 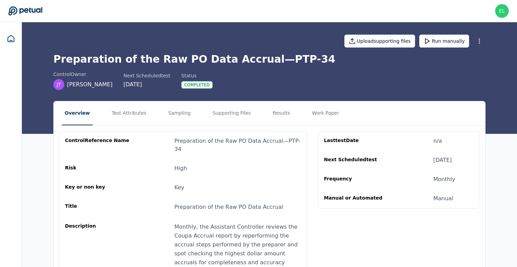 What do you see at coordinates (179, 187) in the screenshot?
I see `div: Key` at bounding box center [179, 187].